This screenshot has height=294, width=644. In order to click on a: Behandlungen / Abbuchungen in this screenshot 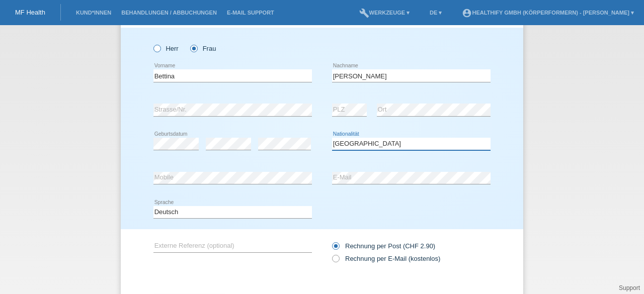, I will do `click(169, 12)`.